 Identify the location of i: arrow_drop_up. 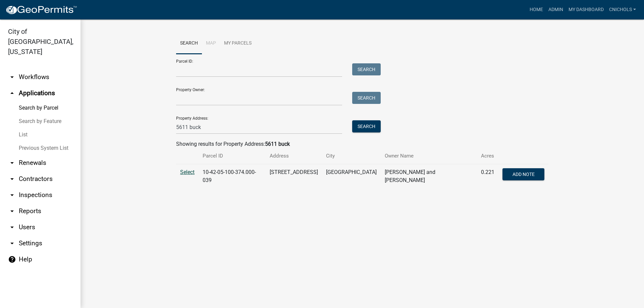
(12, 93).